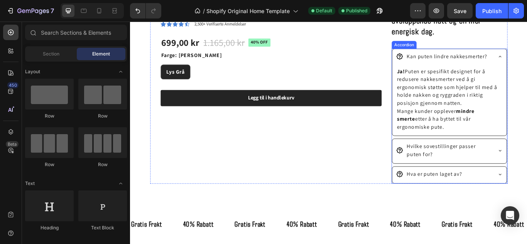  What do you see at coordinates (110, 24) in the screenshot?
I see `div: 1.165,00 kr` at bounding box center [110, 24].